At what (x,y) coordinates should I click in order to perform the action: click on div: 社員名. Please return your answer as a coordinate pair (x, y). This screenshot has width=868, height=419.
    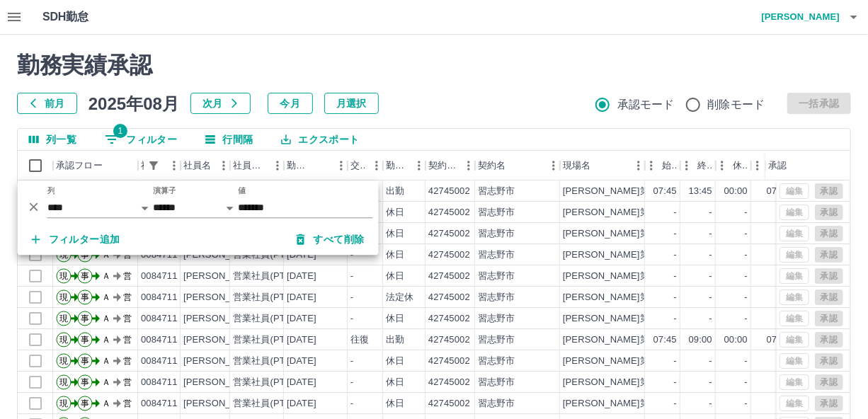
    Looking at the image, I should click on (197, 166).